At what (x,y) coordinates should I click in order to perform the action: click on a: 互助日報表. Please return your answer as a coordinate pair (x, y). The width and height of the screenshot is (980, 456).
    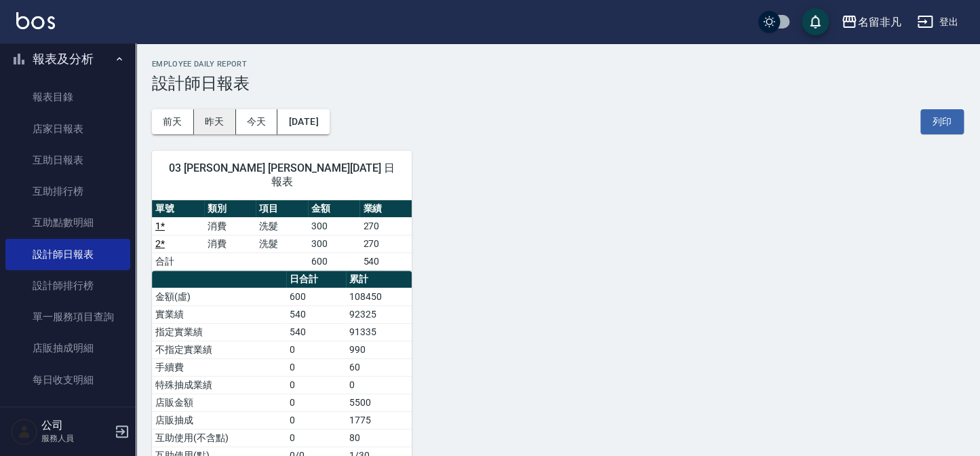
    Looking at the image, I should click on (68, 160).